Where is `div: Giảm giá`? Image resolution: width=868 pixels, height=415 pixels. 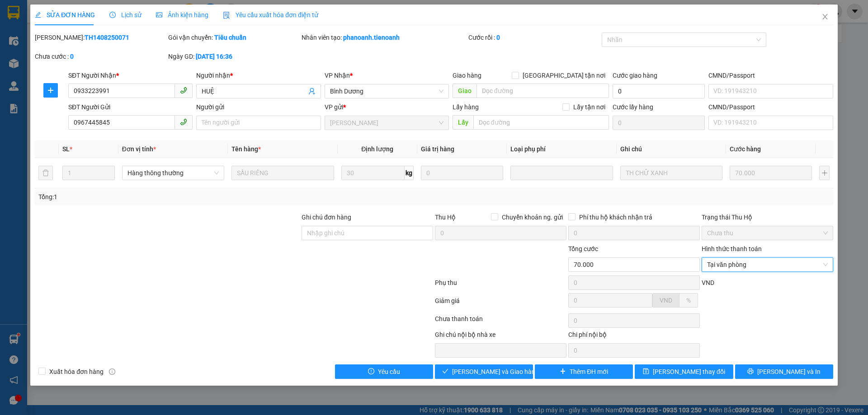
div: Giảm giá is located at coordinates (501, 303).